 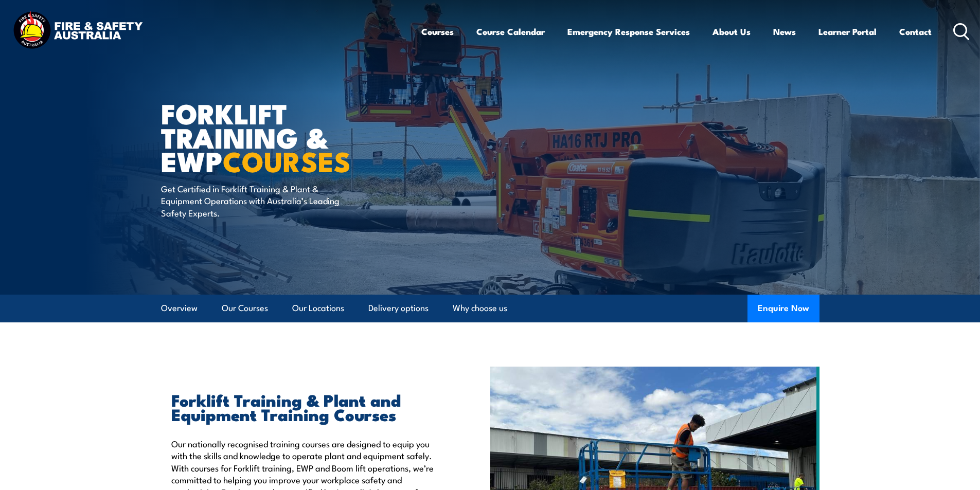 What do you see at coordinates (732, 31) in the screenshot?
I see `a: About Us` at bounding box center [732, 31].